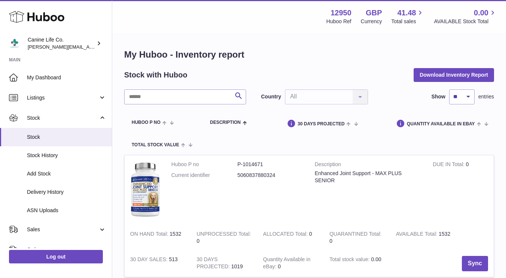  What do you see at coordinates (371, 21) in the screenshot?
I see `div: Currency` at bounding box center [371, 21].